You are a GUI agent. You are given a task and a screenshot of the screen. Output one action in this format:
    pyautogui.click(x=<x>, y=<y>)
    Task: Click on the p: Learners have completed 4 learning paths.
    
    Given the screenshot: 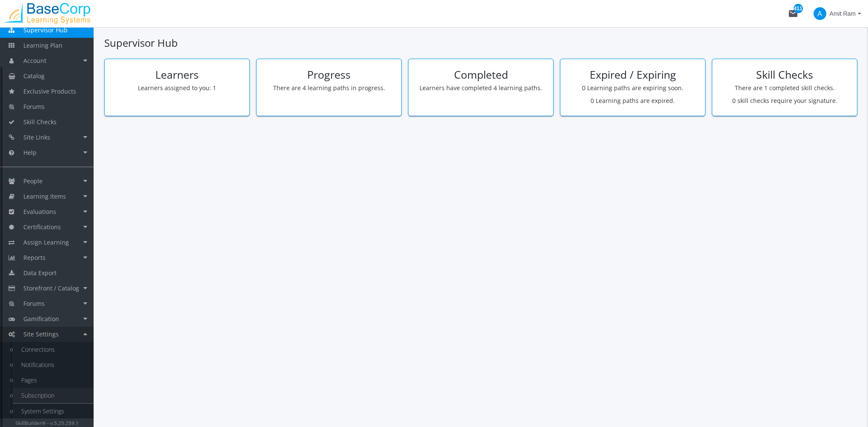 What is the action you would take?
    pyautogui.click(x=481, y=88)
    